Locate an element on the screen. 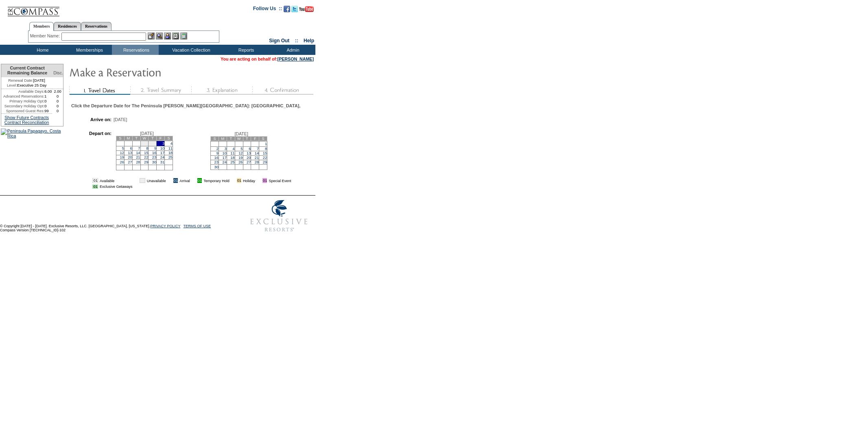  a: 23 is located at coordinates (154, 157).